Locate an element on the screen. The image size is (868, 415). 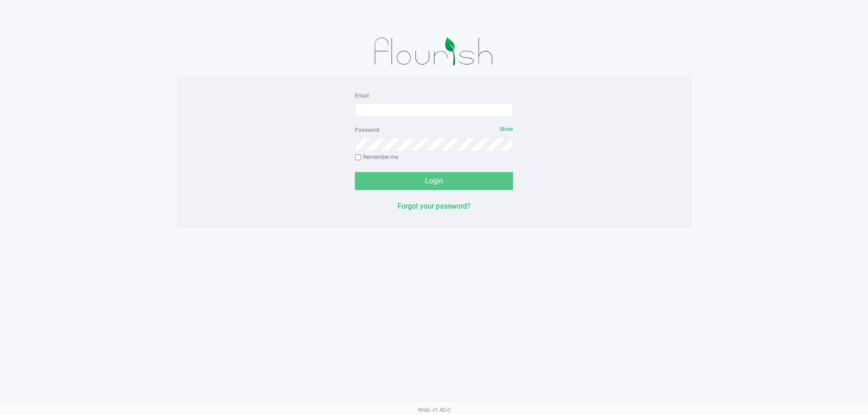
input: Remember me is located at coordinates (358, 158).